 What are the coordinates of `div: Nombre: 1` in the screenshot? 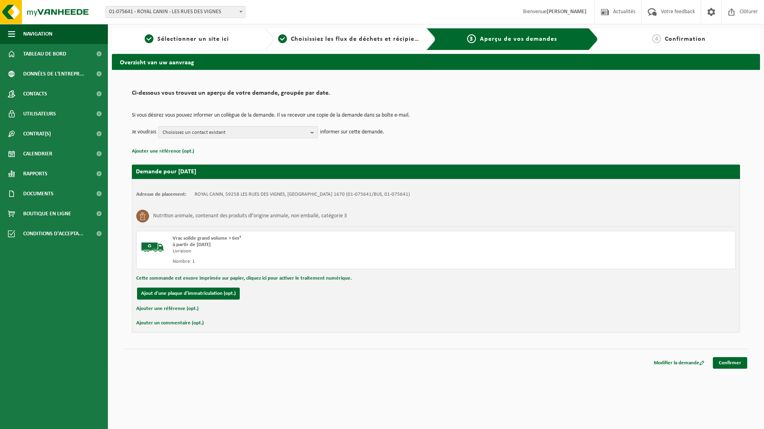 It's located at (320, 262).